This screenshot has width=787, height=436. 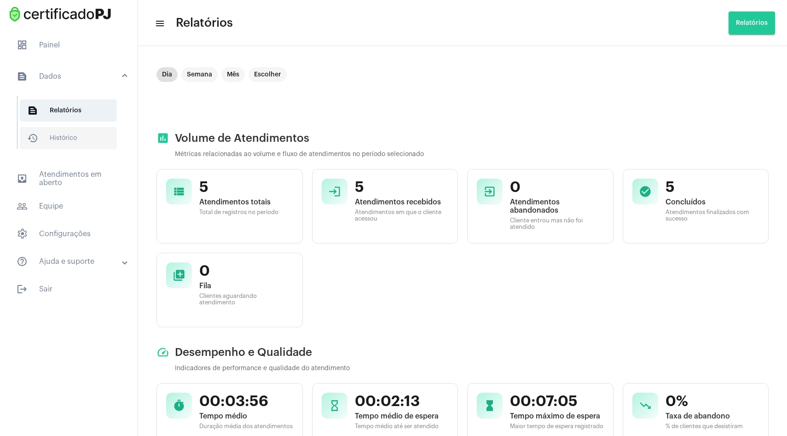 What do you see at coordinates (267, 75) in the screenshot?
I see `mat-chip: Escolher` at bounding box center [267, 75].